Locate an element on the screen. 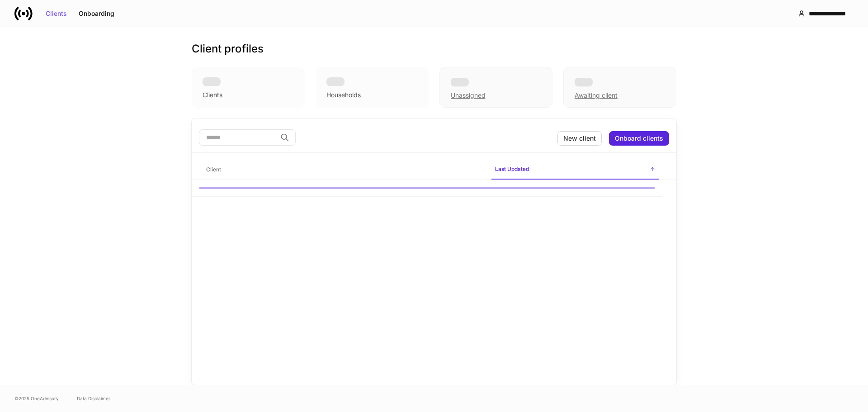 The height and width of the screenshot is (412, 868). button: New client is located at coordinates (579, 138).